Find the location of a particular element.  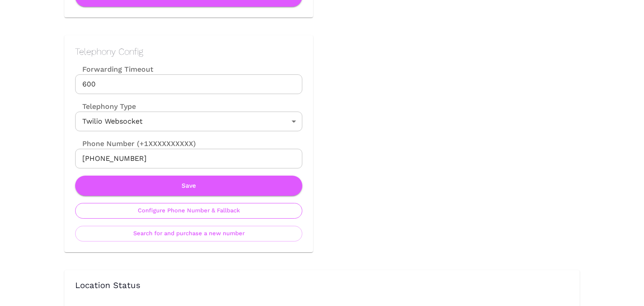

button: Configure Phone Number & Fallback is located at coordinates (189, 211).